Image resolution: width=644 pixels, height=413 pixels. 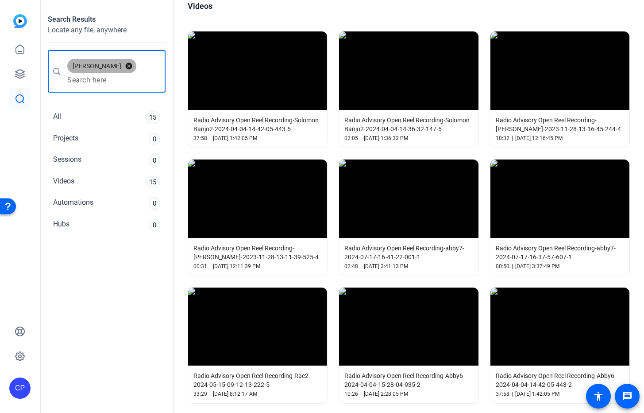 I want to click on button: remove solomon, so click(x=129, y=66).